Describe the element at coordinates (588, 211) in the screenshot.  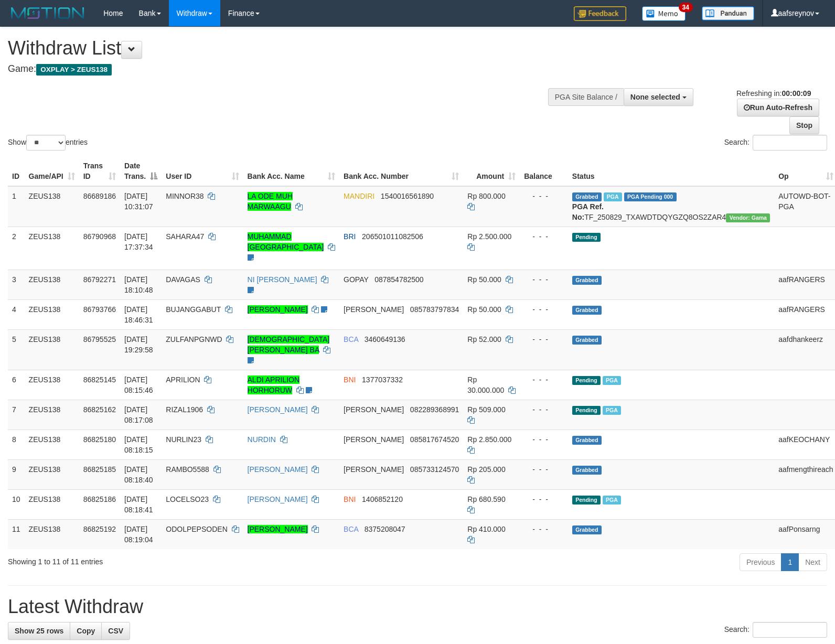
I see `b: PGA Ref. No:` at that location.